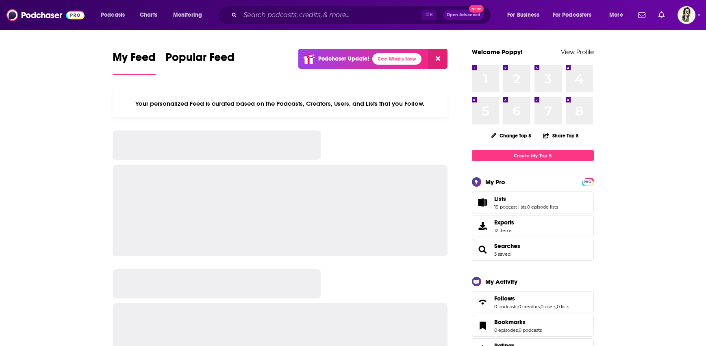 Image resolution: width=706 pixels, height=346 pixels. What do you see at coordinates (148, 15) in the screenshot?
I see `span: Charts` at bounding box center [148, 15].